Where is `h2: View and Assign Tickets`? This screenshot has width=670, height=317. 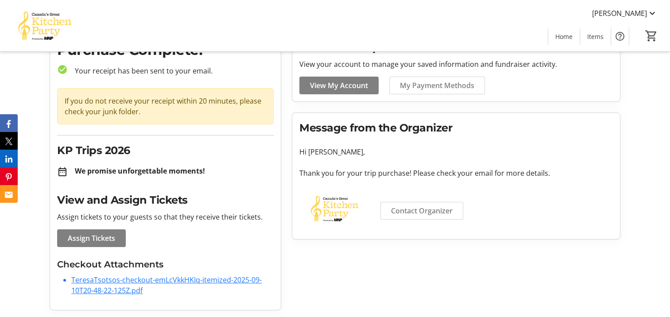
h2: View and Assign Tickets is located at coordinates (165, 200).